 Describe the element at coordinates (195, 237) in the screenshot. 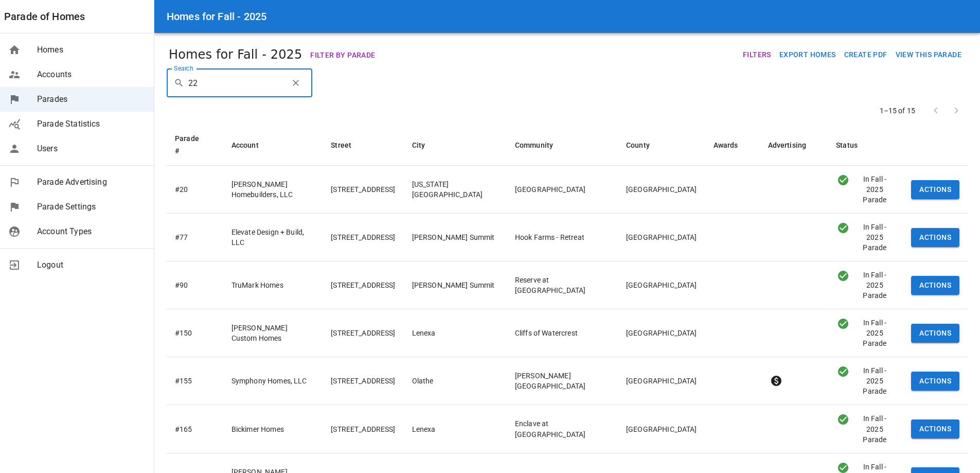

I see `td: #77` at that location.